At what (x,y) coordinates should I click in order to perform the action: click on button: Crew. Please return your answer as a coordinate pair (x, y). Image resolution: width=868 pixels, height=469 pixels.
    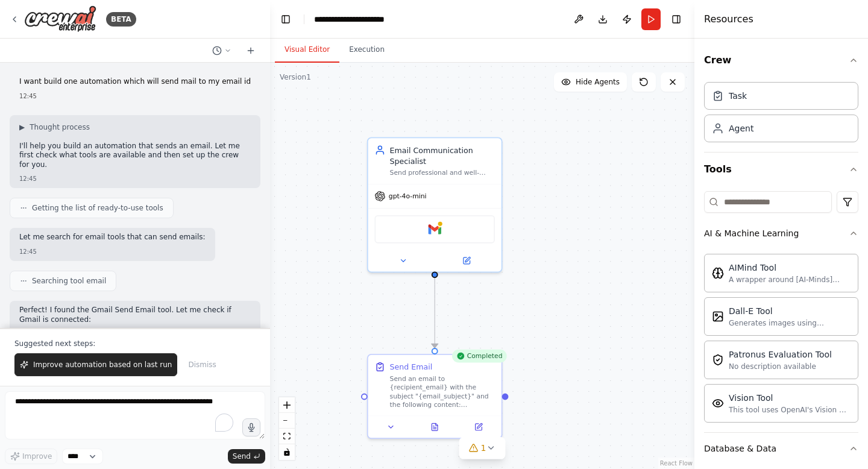
    Looking at the image, I should click on (781, 60).